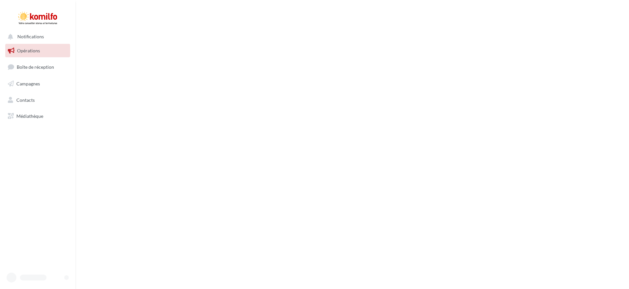  I want to click on span: Opérations, so click(29, 50).